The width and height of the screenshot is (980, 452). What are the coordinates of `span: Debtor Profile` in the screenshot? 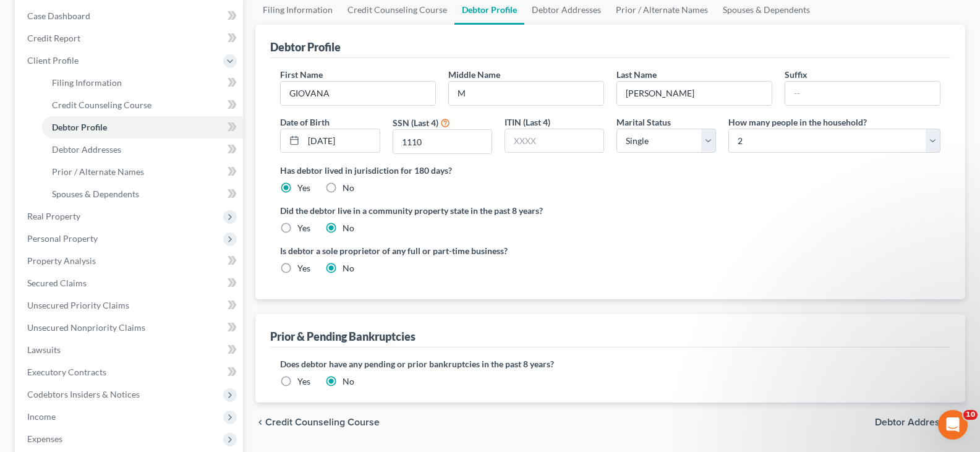 It's located at (79, 127).